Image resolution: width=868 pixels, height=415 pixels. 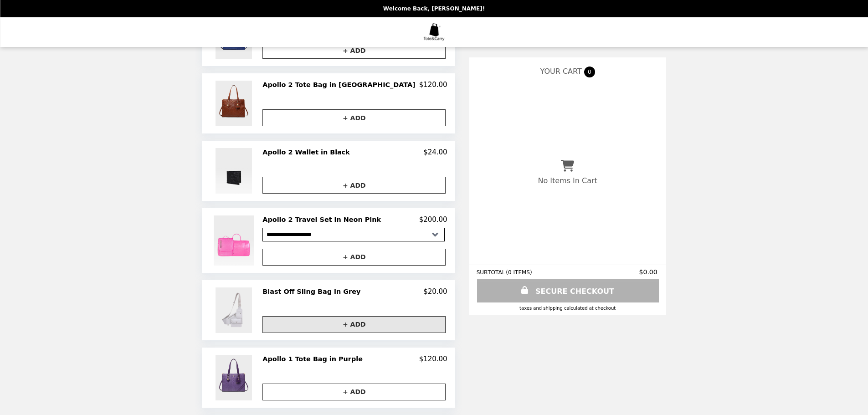 What do you see at coordinates (434, 219) in the screenshot?
I see `p: $200.00` at bounding box center [434, 219].